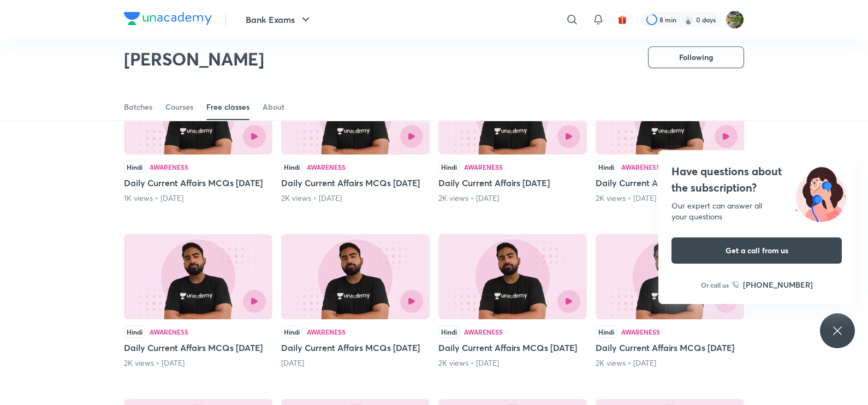  Describe the element at coordinates (228, 107) in the screenshot. I see `div: Free classes` at that location.